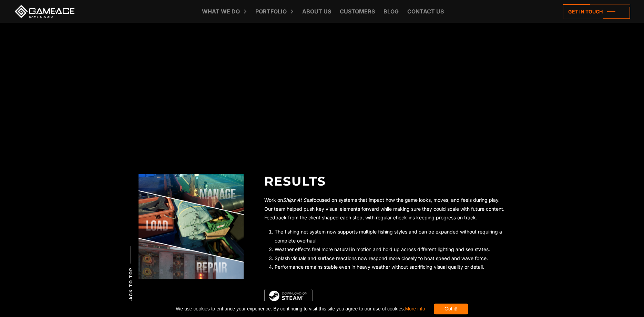  What do you see at coordinates (300, 308) in the screenshot?
I see `span: We use cookies to enhance your experience. By continuing to visit this site you agree to our use ...` at bounding box center [300, 308].